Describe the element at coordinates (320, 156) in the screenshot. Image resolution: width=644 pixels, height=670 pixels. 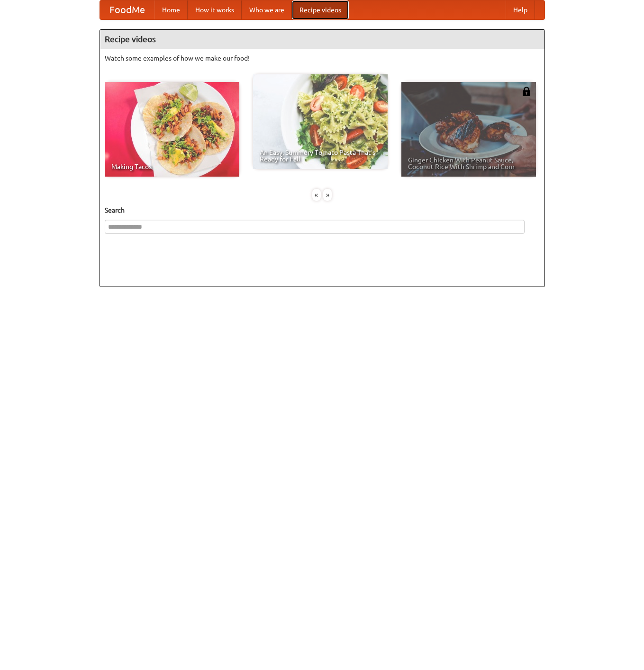
I see `span: An Easy, Summery Tomato Pasta That's Ready for Fall` at that location.